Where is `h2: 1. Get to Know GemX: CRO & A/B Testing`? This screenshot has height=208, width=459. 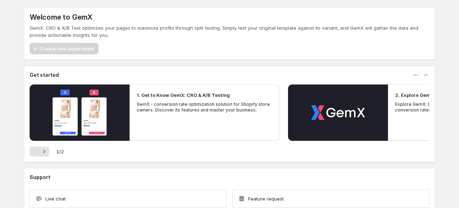
h2: 1. Get to Know GemX: CRO & A/B Testing is located at coordinates (183, 95).